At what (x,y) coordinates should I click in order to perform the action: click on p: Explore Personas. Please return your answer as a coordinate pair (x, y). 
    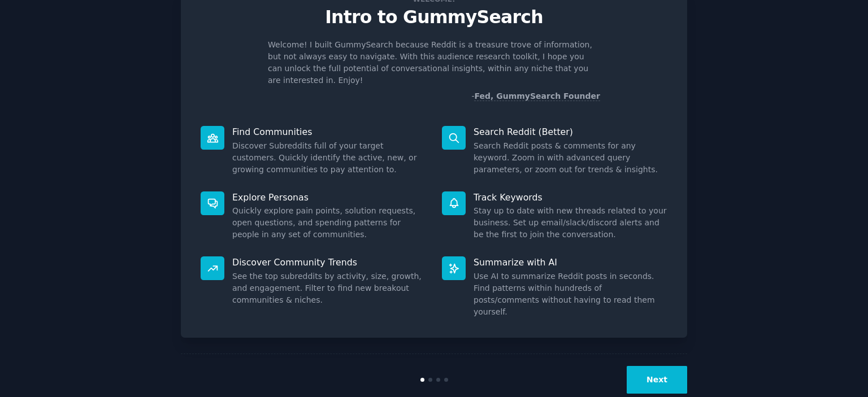
    Looking at the image, I should click on (329, 197).